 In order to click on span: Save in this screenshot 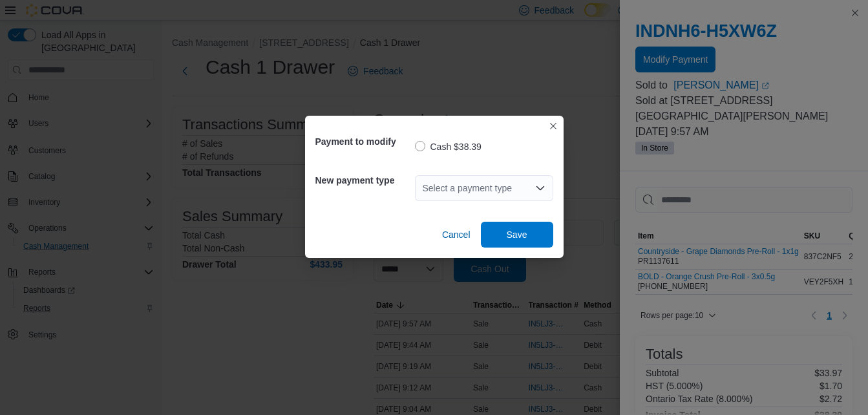, I will do `click(517, 235)`.